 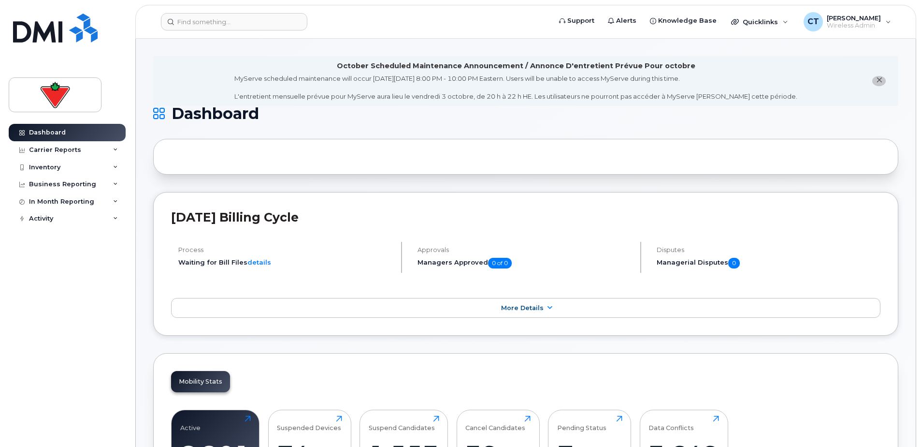 I want to click on h5: Managers Approved, so click(x=525, y=263).